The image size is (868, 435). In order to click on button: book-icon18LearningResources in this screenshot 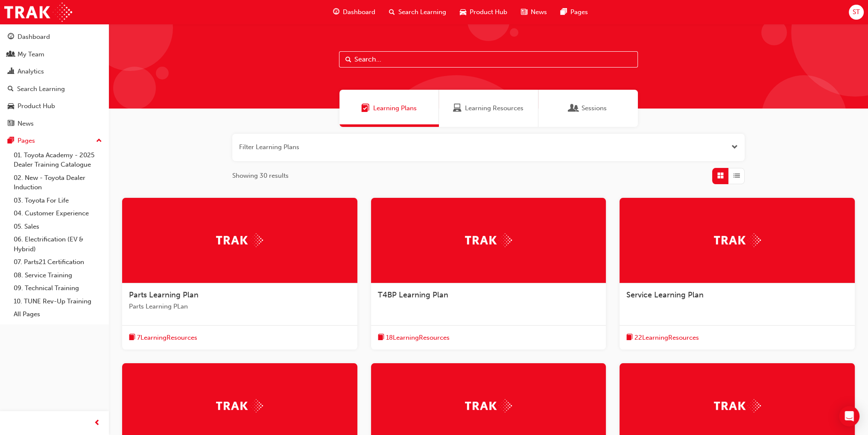, I will do `click(414, 337)`.